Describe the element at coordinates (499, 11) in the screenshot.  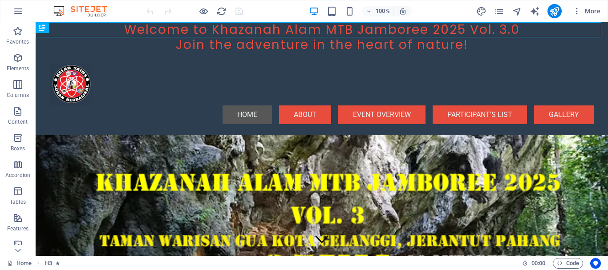
I see `button: pages` at that location.